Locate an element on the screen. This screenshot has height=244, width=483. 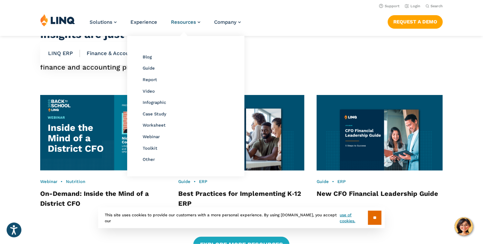
img: Inside the Mind CFO is located at coordinates (103, 132).